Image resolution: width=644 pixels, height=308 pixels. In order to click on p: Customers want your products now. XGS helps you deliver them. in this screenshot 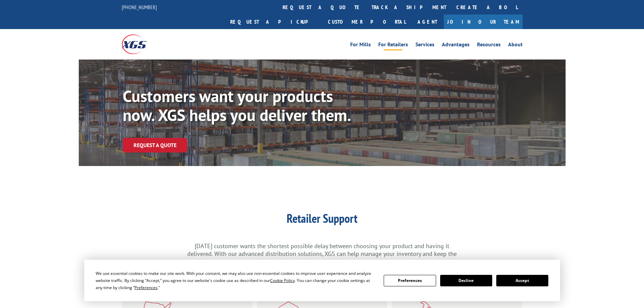, I will do `click(244, 105)`.